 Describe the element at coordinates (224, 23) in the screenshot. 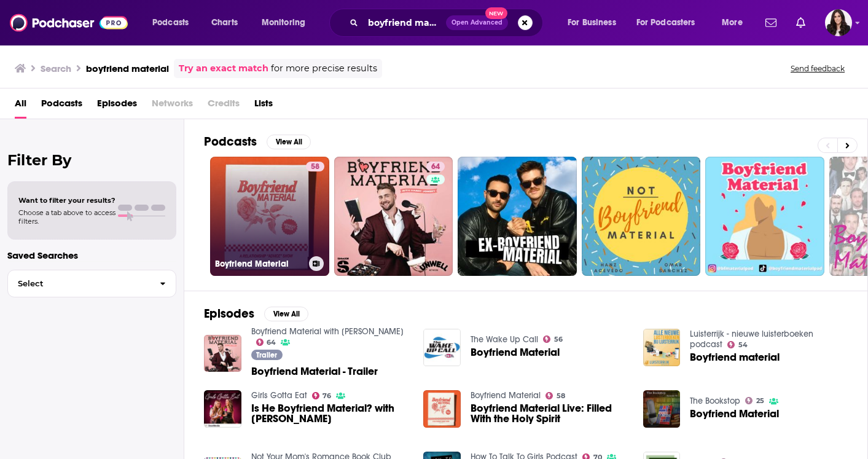

I see `span: Charts` at that location.